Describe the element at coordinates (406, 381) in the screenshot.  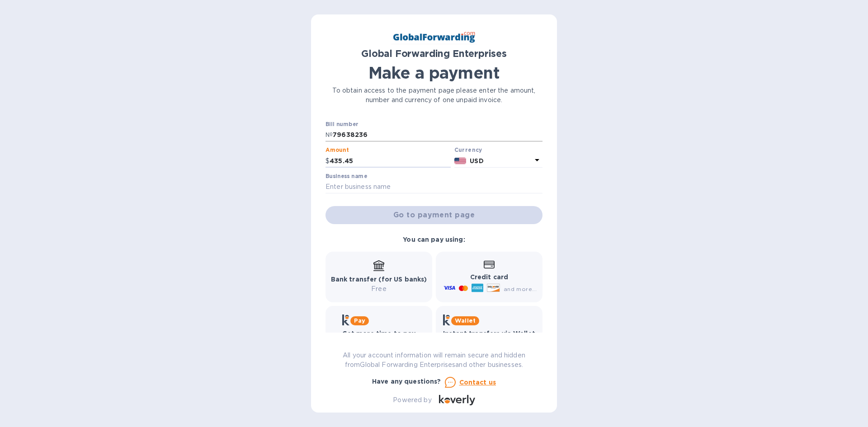
I see `b: Have any questions?` at that location.